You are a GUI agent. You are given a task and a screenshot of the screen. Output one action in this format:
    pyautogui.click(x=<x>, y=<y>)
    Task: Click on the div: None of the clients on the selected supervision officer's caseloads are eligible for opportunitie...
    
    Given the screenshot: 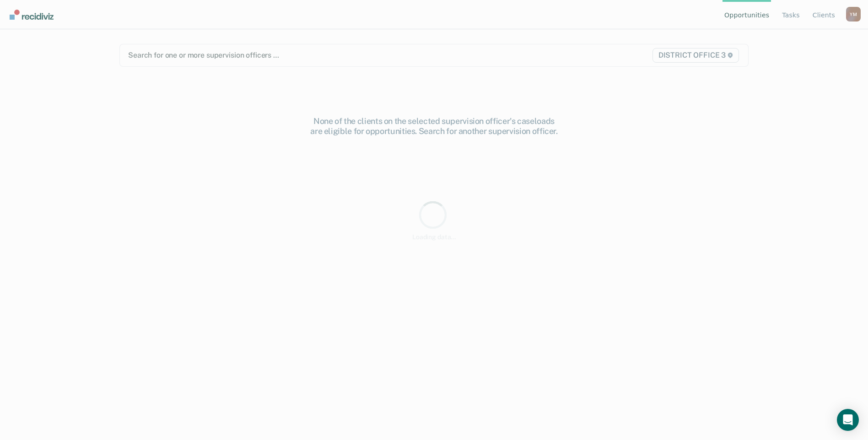 What is the action you would take?
    pyautogui.click(x=434, y=126)
    